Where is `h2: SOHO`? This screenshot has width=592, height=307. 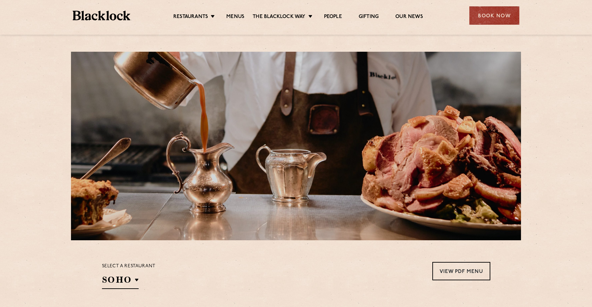
h2: SOHO is located at coordinates (120, 281).